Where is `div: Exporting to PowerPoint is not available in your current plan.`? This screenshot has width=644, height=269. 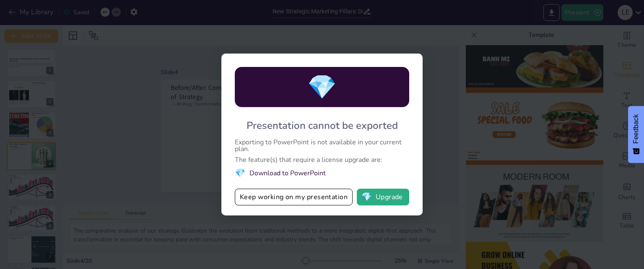
div: Exporting to PowerPoint is not available in your current plan. is located at coordinates (322, 145).